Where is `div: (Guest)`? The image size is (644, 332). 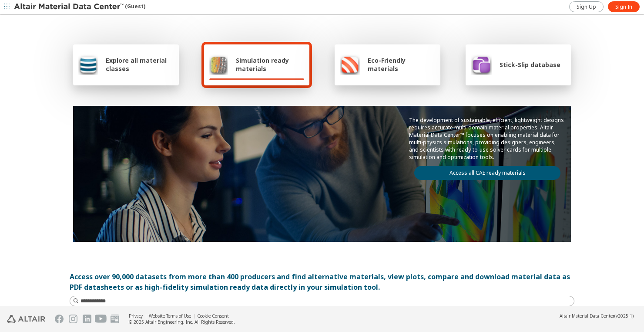
div: (Guest) is located at coordinates (80, 7).